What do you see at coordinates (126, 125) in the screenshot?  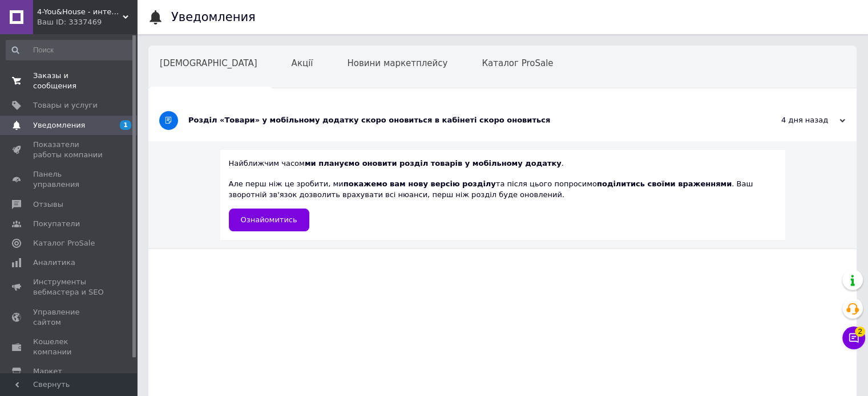 I see `span: 1` at bounding box center [126, 125].